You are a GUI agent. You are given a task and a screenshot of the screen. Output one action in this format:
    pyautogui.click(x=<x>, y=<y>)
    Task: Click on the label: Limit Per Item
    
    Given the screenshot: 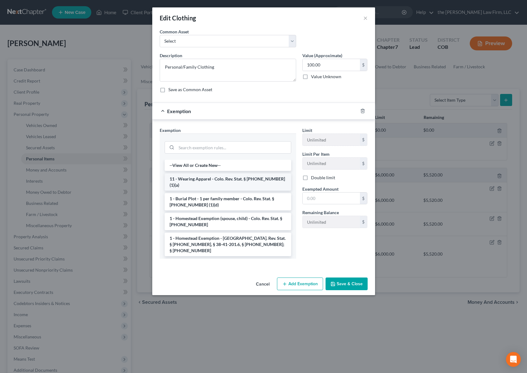 What is the action you would take?
    pyautogui.click(x=316, y=154)
    